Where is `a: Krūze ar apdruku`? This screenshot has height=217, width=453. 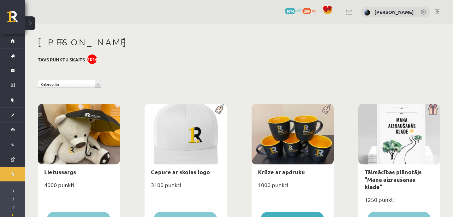 a: Krūze ar apdruku is located at coordinates (281, 172).